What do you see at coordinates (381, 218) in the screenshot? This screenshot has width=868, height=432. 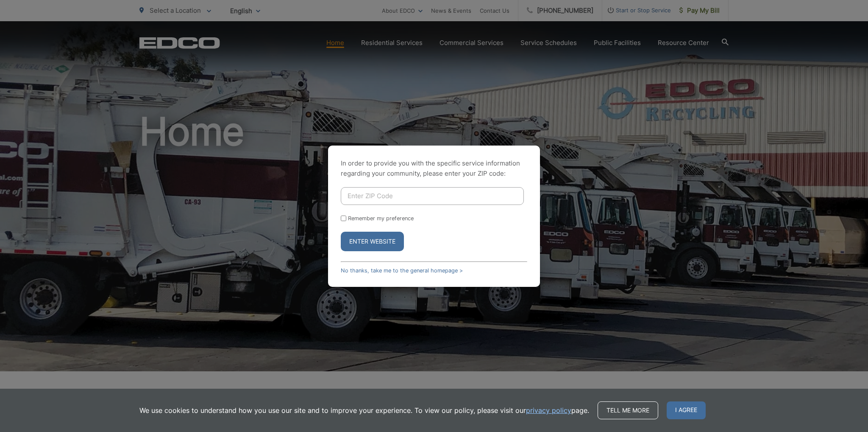 I see `label: Remember my preference` at bounding box center [381, 218].